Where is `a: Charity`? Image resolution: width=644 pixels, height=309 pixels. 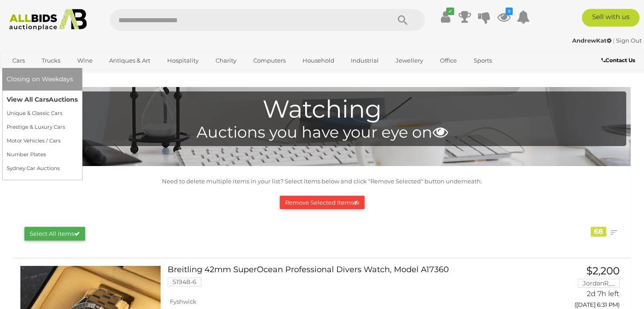 a: Charity is located at coordinates (226, 60).